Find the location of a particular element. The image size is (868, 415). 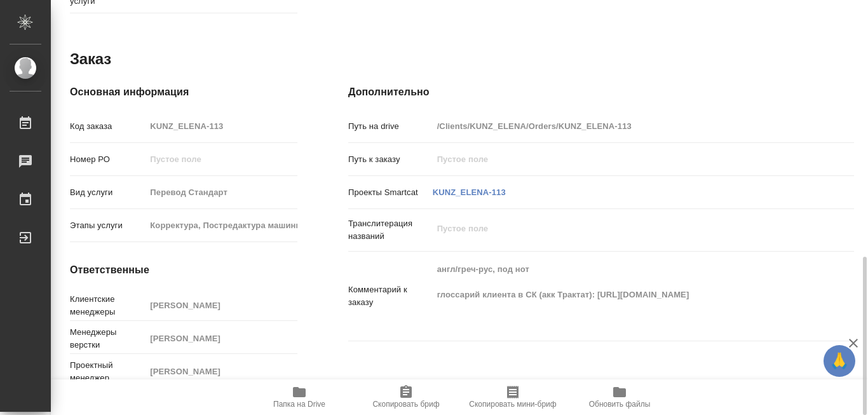

a: KUNZ_ELENA-113 is located at coordinates (469, 192).